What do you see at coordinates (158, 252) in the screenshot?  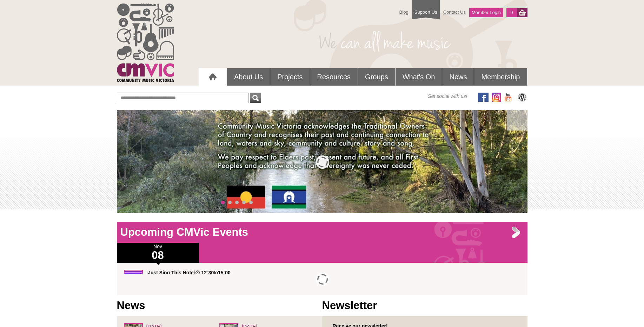 I see `div: Nov` at bounding box center [158, 252].